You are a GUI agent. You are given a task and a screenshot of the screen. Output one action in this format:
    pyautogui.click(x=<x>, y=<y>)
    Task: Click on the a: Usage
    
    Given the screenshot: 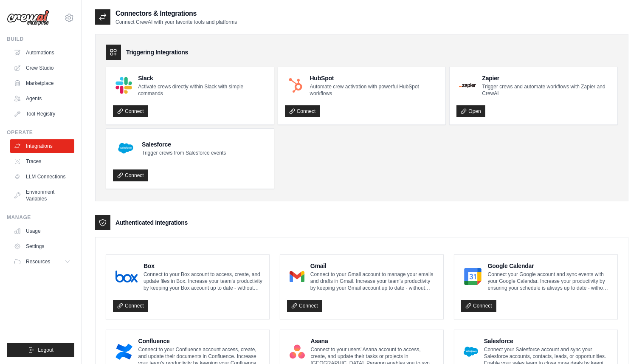 What is the action you would take?
    pyautogui.click(x=42, y=231)
    